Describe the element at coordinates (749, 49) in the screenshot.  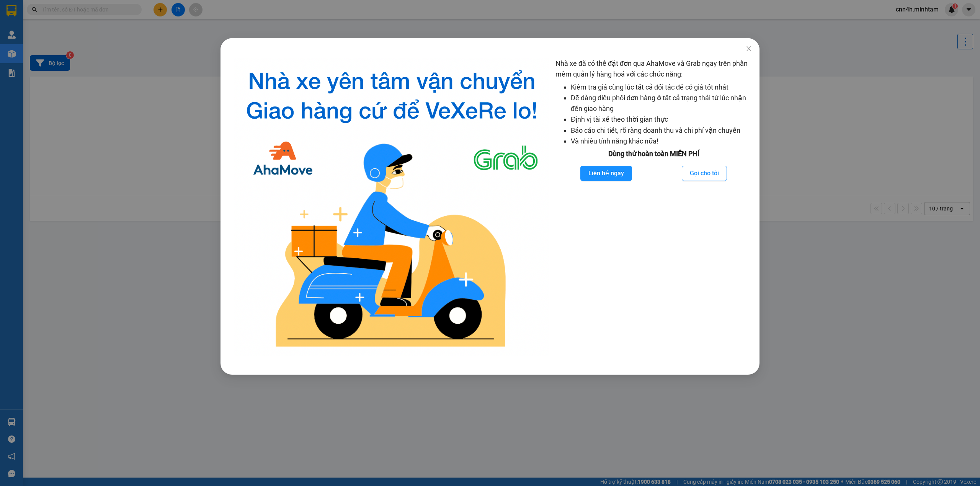
I see `button: Close` at that location.